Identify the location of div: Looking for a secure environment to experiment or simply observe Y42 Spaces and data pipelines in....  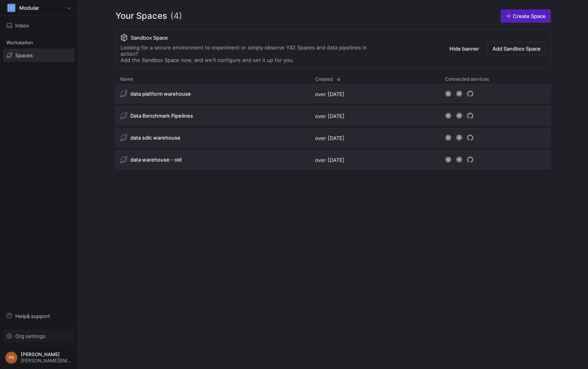
(252, 54).